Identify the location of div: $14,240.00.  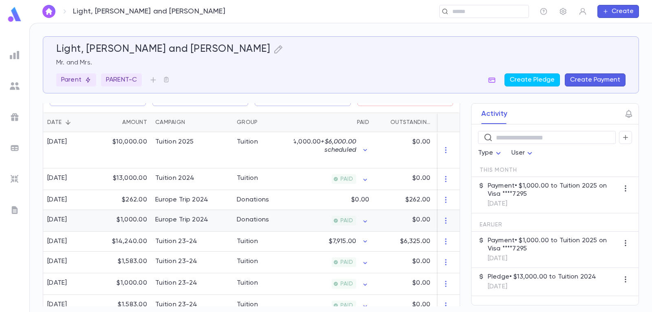
(125, 241).